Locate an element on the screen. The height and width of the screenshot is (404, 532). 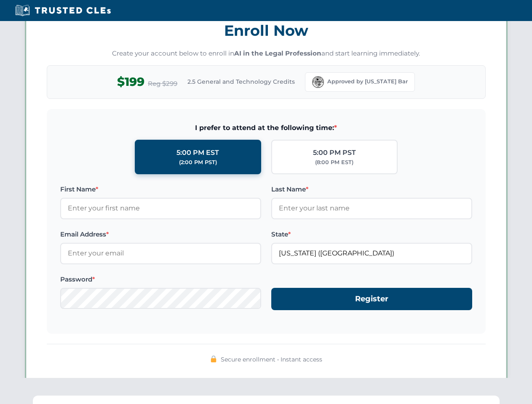
span: I prefer to attend at the following time: is located at coordinates (267, 128).